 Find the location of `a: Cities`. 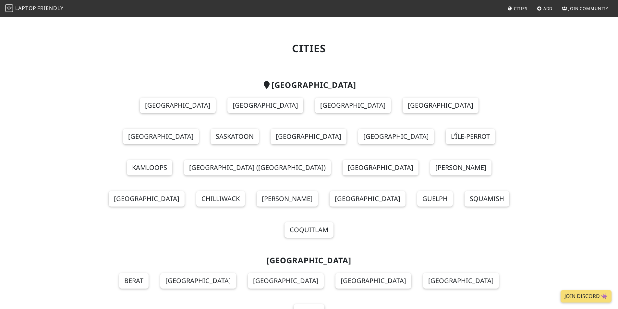

a: Cities is located at coordinates (517, 8).